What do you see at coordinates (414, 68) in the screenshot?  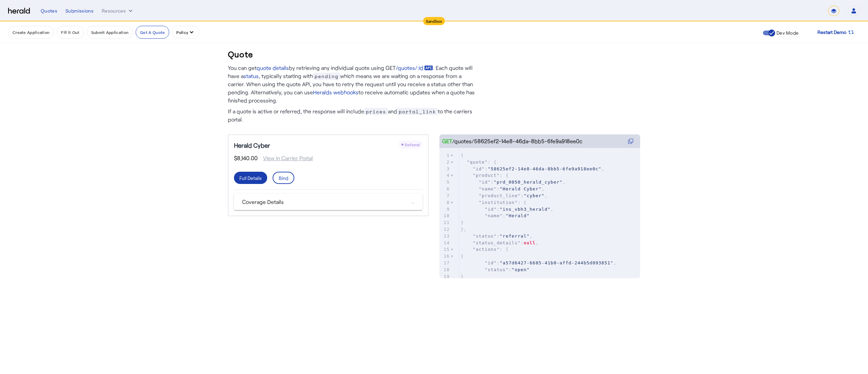 I see `a: /quotes/:id` at bounding box center [414, 68].